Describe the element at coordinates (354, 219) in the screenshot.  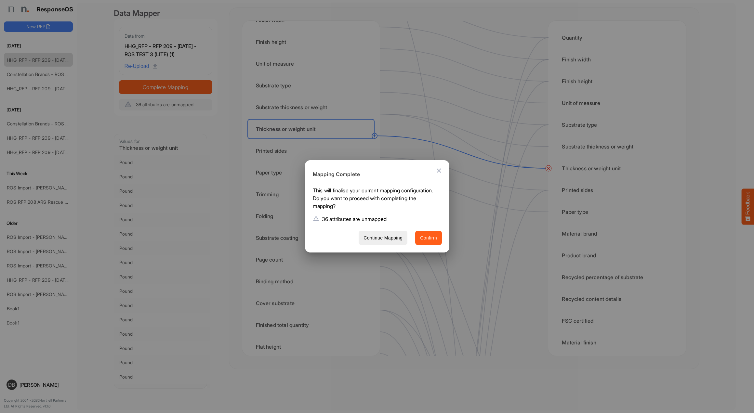
I see `p: 36 attributes are unmapped` at that location.